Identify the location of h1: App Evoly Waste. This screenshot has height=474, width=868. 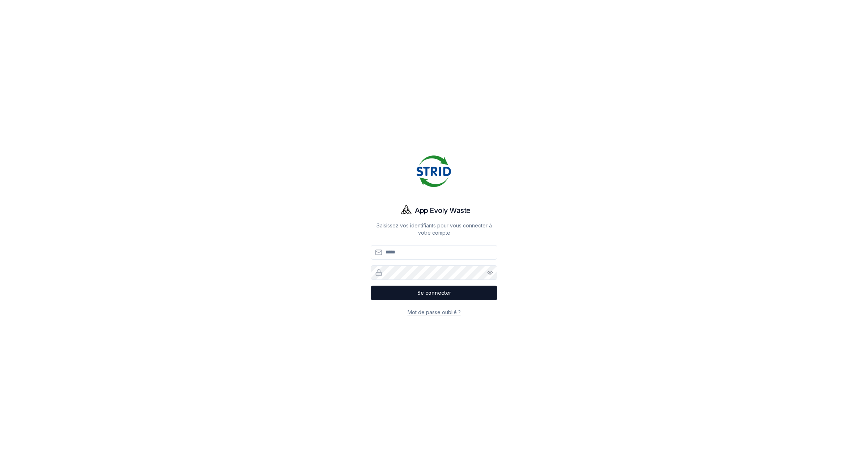
(443, 211).